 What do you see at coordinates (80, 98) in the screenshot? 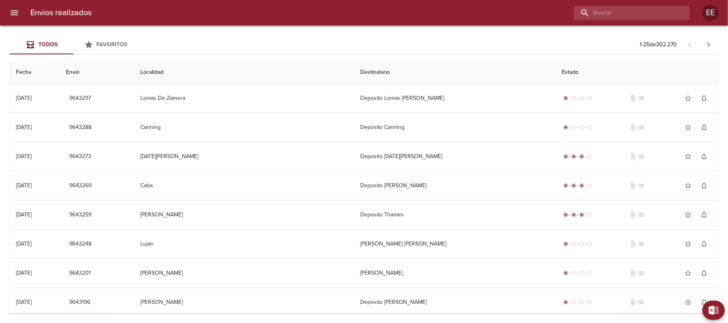
I see `button: 9643297` at bounding box center [80, 98].